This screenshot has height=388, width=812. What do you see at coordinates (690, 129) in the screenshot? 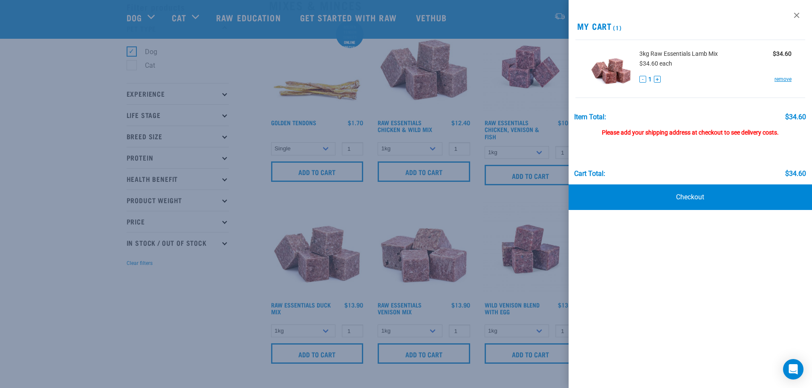
I see `div: Please add your shipping address at checkout to see delivery costs.` at bounding box center [690, 129].